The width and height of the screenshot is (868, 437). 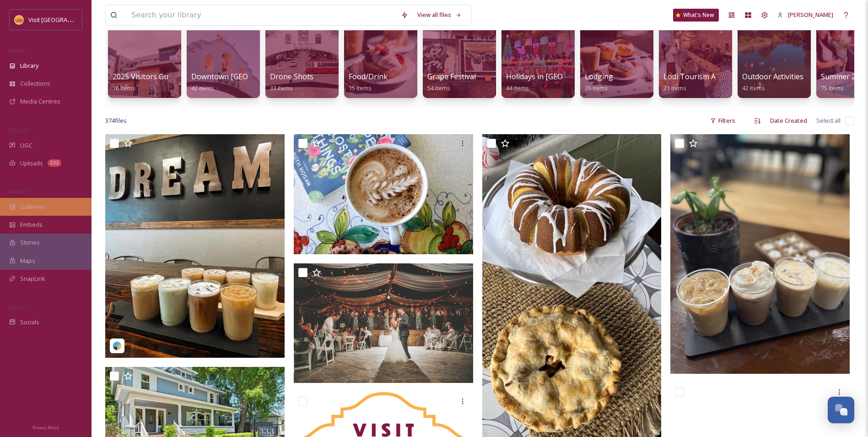 I want to click on span: Lodging, so click(x=599, y=77).